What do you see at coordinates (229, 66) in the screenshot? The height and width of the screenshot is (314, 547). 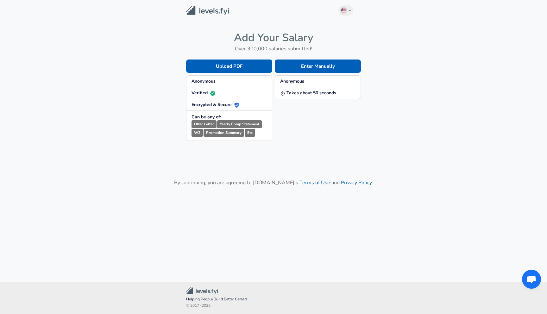 I see `button: Upload PDF` at bounding box center [229, 66].